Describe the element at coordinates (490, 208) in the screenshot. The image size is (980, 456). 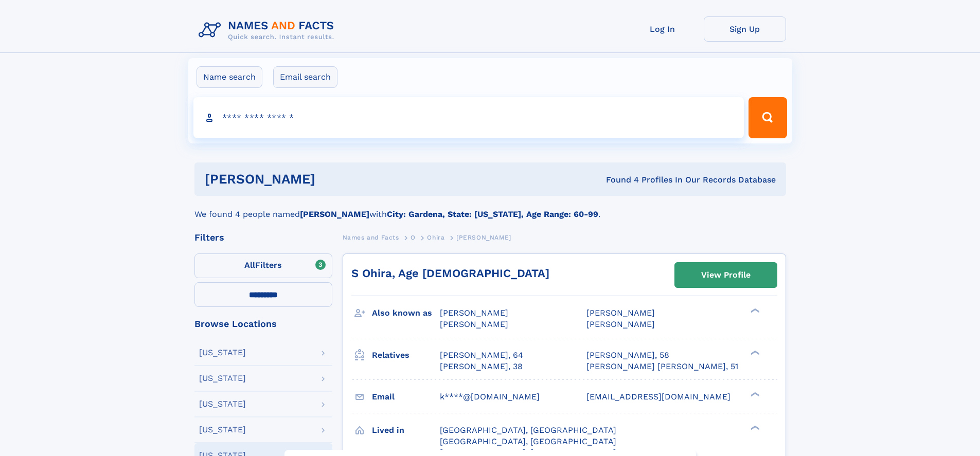
I see `div: We found 4 people named with .` at that location.